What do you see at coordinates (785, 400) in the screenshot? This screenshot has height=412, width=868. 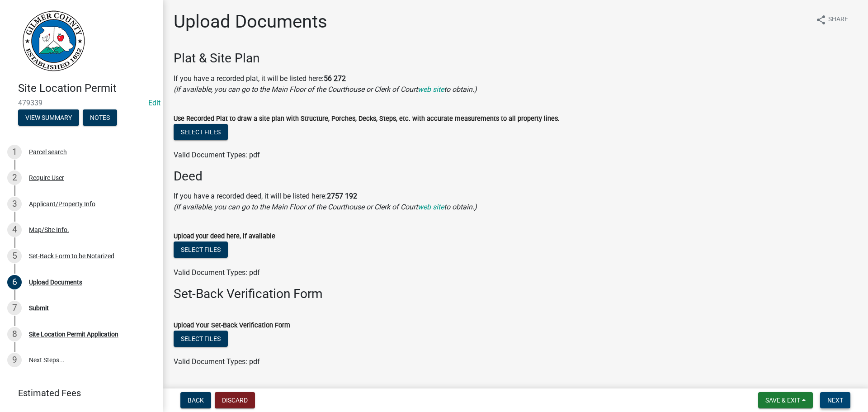 I see `button: Save & Exit` at bounding box center [785, 400].